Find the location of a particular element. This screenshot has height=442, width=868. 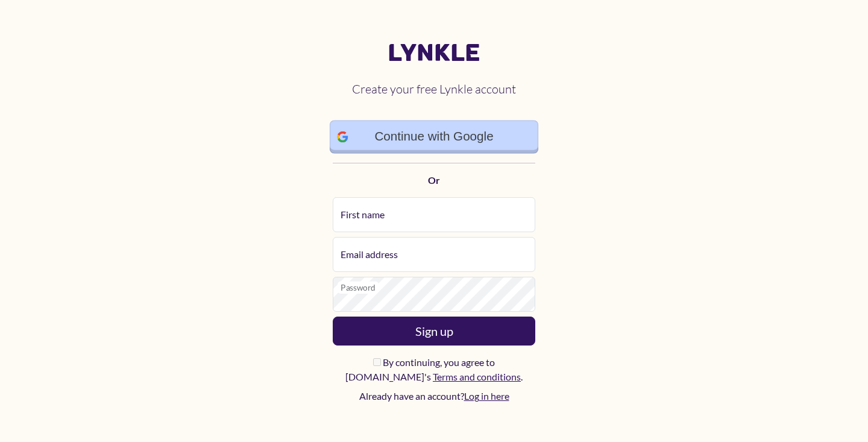

button: Sign up is located at coordinates (434, 331).